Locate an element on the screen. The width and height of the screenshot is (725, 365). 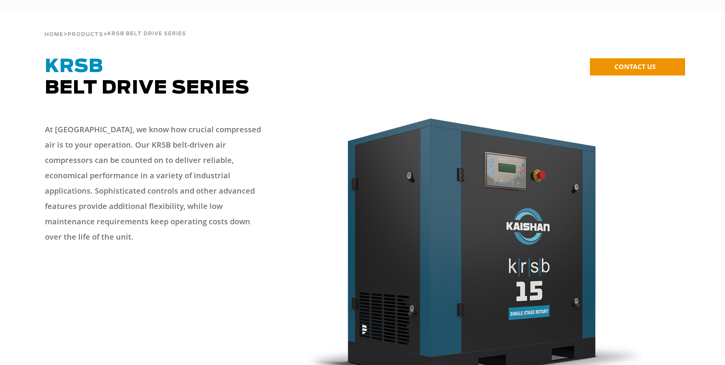
span: KRSB is located at coordinates (74, 67).